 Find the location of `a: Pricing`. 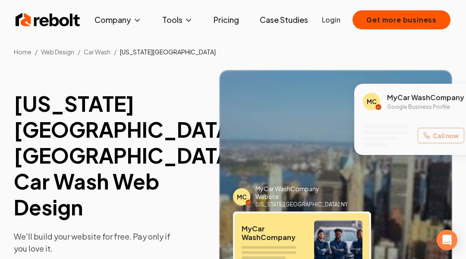

a: Pricing is located at coordinates (226, 20).